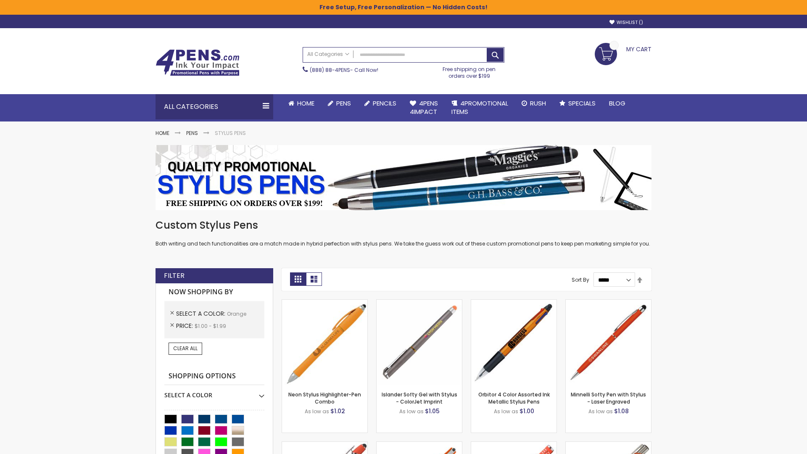 This screenshot has height=454, width=807. What do you see at coordinates (185, 326) in the screenshot?
I see `span: Price` at bounding box center [185, 326].